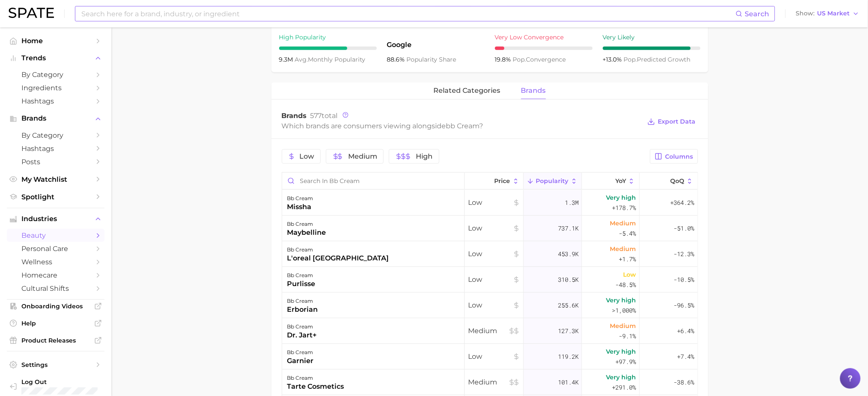  What do you see at coordinates (757, 14) in the screenshot?
I see `span: Search` at bounding box center [757, 14].